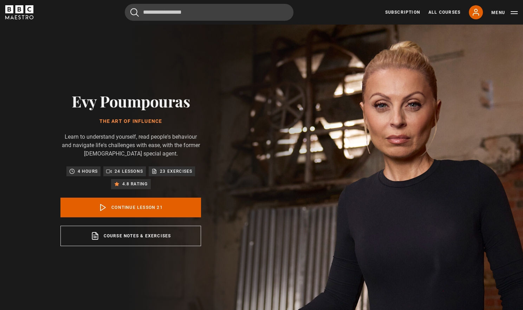 Image resolution: width=523 pixels, height=310 pixels. What do you see at coordinates (19, 12) in the screenshot?
I see `svg: BBC Maestro` at bounding box center [19, 12].